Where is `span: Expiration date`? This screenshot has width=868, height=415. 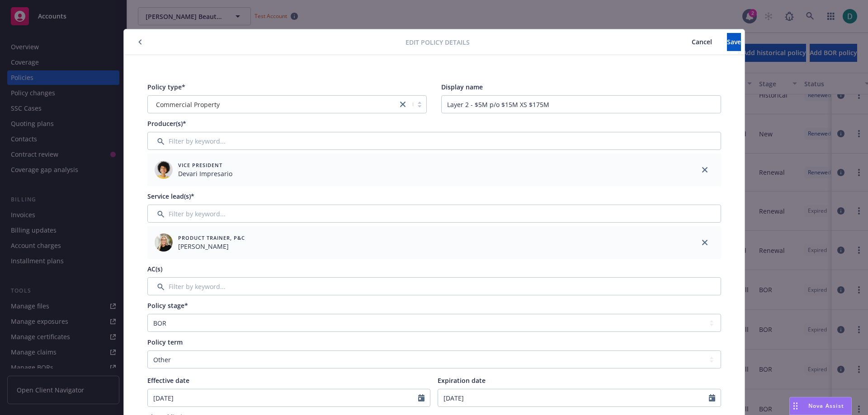 span: Expiration date is located at coordinates (462, 380).